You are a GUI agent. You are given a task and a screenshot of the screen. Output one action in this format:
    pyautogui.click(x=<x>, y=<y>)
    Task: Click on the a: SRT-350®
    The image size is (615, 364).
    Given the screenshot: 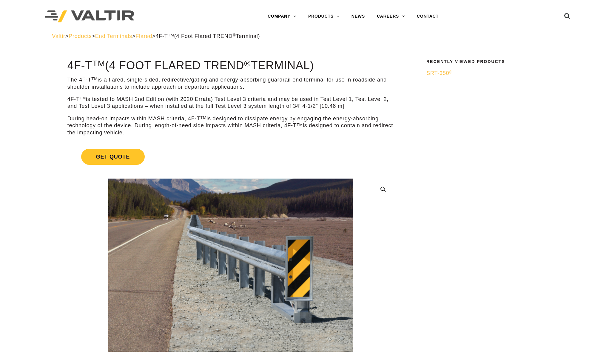 What is the action you would take?
    pyautogui.click(x=493, y=73)
    